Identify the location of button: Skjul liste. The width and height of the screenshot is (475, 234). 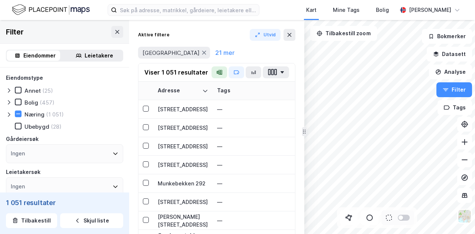
(92, 221).